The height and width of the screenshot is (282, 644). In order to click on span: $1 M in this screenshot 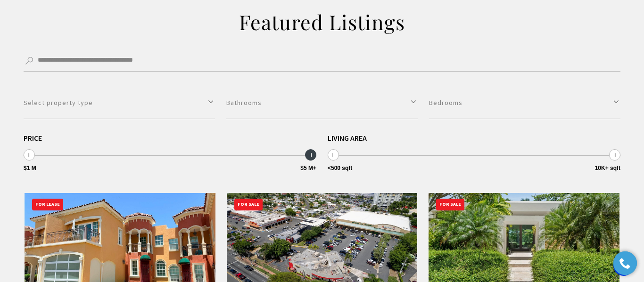, I will do `click(30, 168)`.